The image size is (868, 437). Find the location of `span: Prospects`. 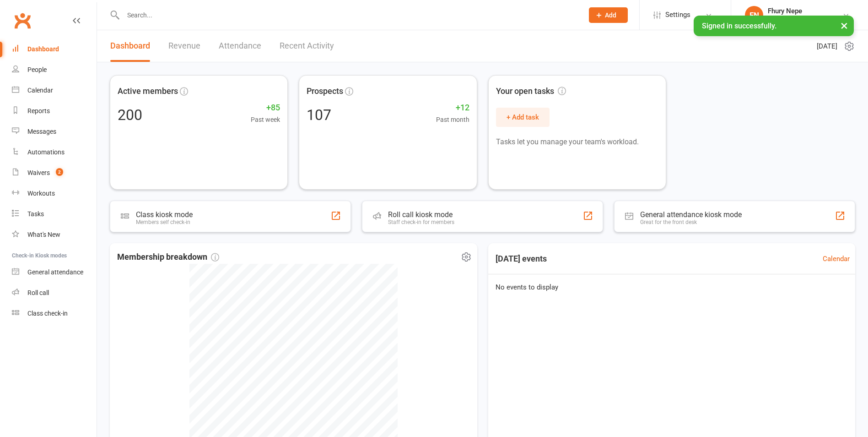

span: Prospects is located at coordinates (325, 91).